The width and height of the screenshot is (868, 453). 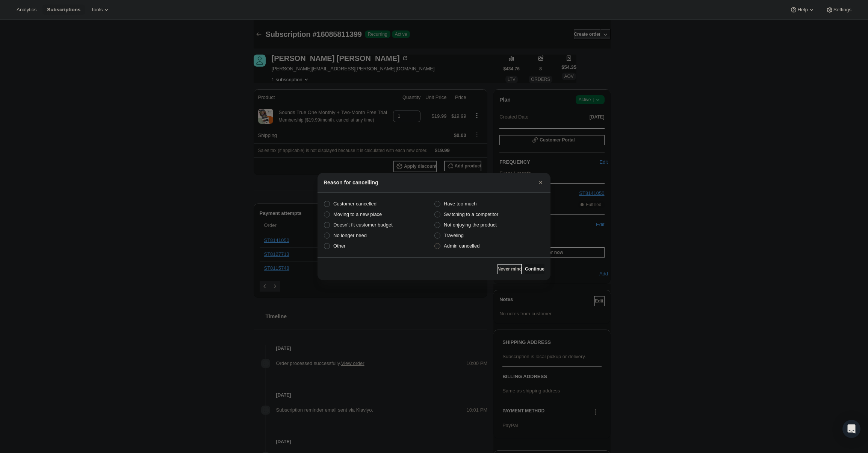 What do you see at coordinates (541, 182) in the screenshot?
I see `button: Close` at bounding box center [541, 182].